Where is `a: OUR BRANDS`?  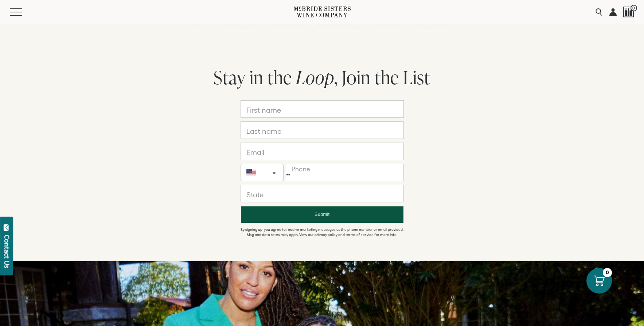
a: OUR BRANDS is located at coordinates (239, 31).